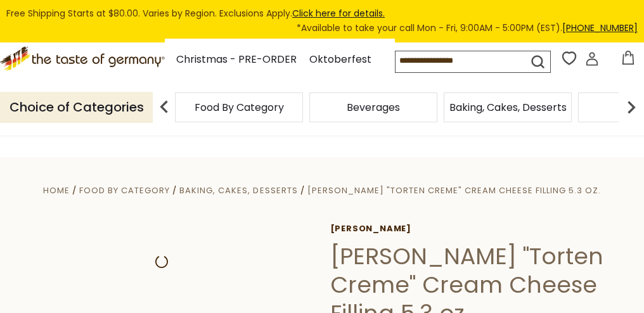 The height and width of the screenshot is (313, 644). What do you see at coordinates (56, 190) in the screenshot?
I see `span: Home` at bounding box center [56, 190].